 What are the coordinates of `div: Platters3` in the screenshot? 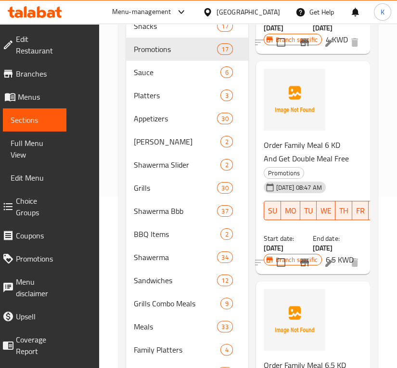 It's located at (187, 95).